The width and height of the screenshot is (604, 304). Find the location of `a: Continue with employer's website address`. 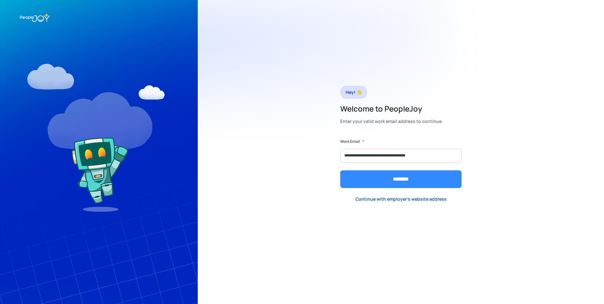

a: Continue with employer's website address is located at coordinates (401, 199).